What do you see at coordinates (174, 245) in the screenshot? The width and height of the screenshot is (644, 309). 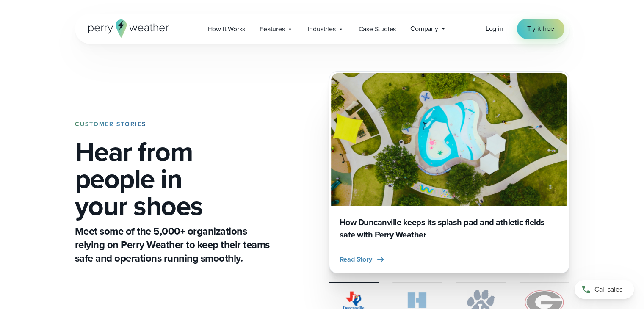 I see `p: Meet some of the 5,000+ organizations relying on Perry Weather to keep their teams safe and opera...` at bounding box center [174, 245].